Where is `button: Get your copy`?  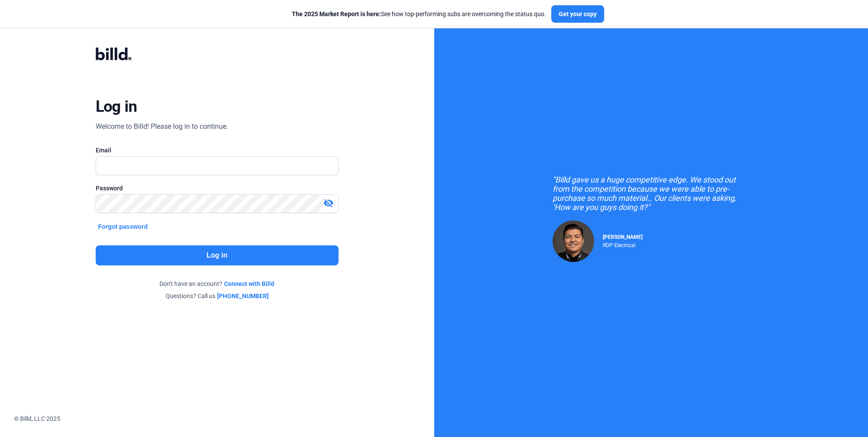
button: Get your copy is located at coordinates (577, 14).